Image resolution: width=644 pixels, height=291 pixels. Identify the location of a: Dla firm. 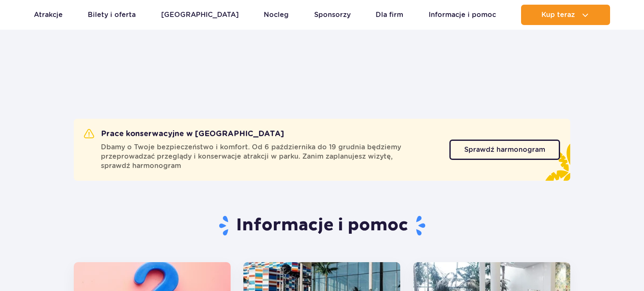
(389, 15).